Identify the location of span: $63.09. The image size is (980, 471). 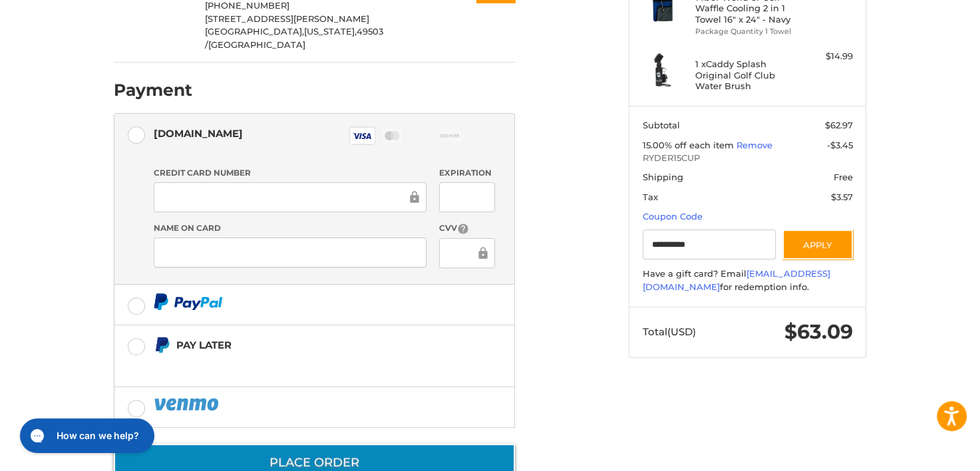
(819, 331).